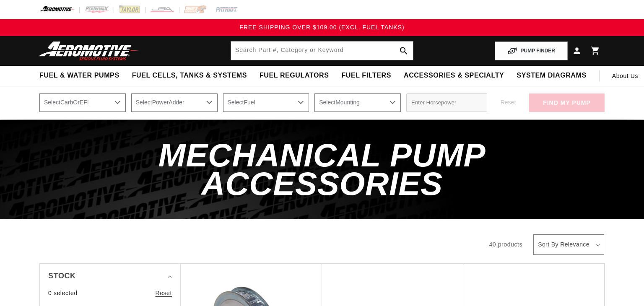 The height and width of the screenshot is (306, 644). What do you see at coordinates (63, 293) in the screenshot?
I see `span: 0 selected` at bounding box center [63, 293].